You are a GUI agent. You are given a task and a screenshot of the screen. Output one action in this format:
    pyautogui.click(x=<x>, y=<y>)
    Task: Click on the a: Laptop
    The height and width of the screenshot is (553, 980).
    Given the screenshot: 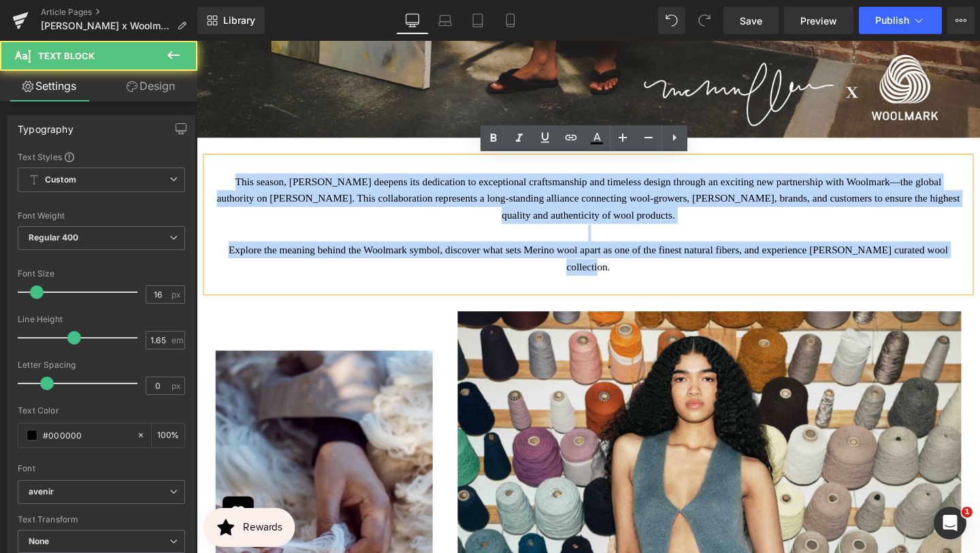 What is the action you would take?
    pyautogui.click(x=445, y=21)
    